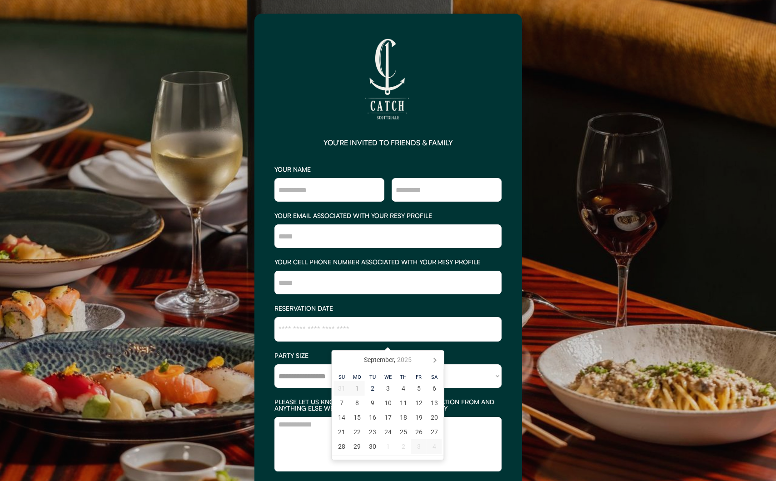 Image resolution: width=776 pixels, height=481 pixels. Describe the element at coordinates (388, 309) in the screenshot. I see `div: RESERVATION DATE` at that location.